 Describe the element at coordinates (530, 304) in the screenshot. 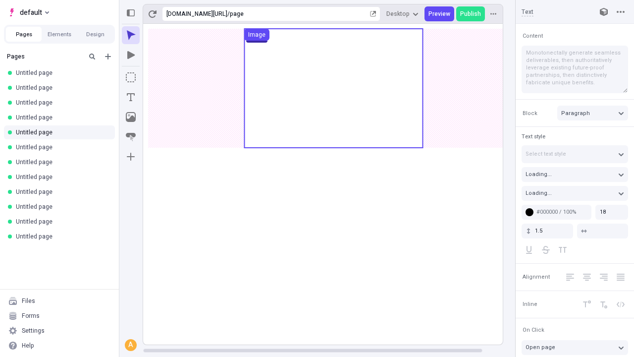

I see `span: Inline` at that location.